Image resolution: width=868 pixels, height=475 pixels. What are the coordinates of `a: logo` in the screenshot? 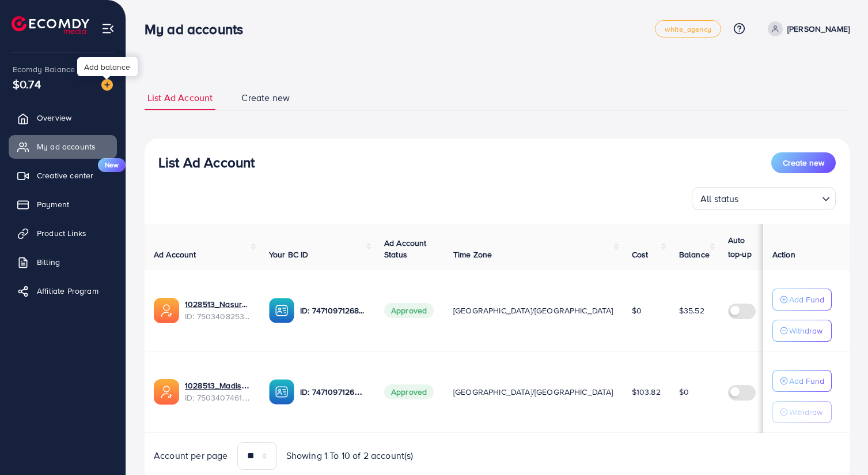 It's located at (51, 25).